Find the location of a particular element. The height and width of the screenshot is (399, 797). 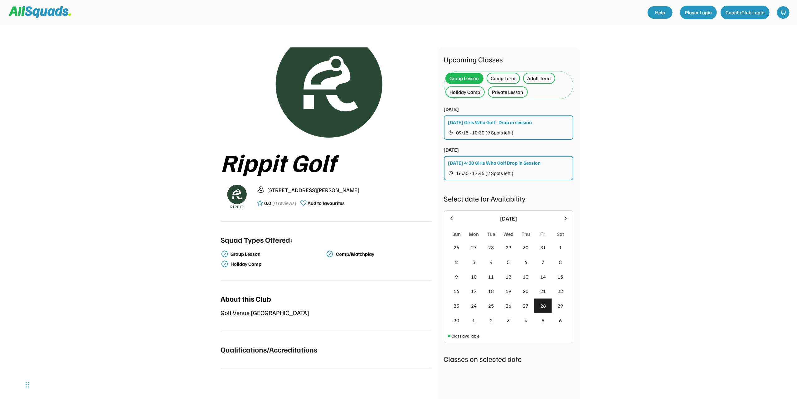

div: Private Lesson is located at coordinates (508, 92).